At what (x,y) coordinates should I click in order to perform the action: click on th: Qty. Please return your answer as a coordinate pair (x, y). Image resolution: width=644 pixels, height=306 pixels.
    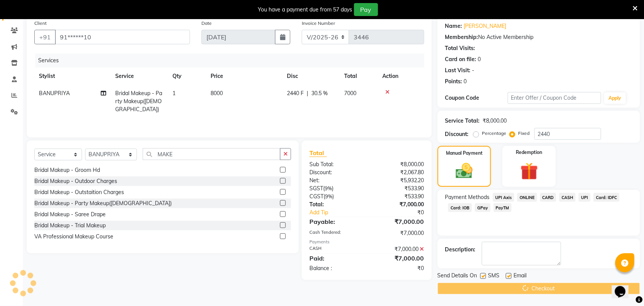
    Looking at the image, I should click on (187, 76).